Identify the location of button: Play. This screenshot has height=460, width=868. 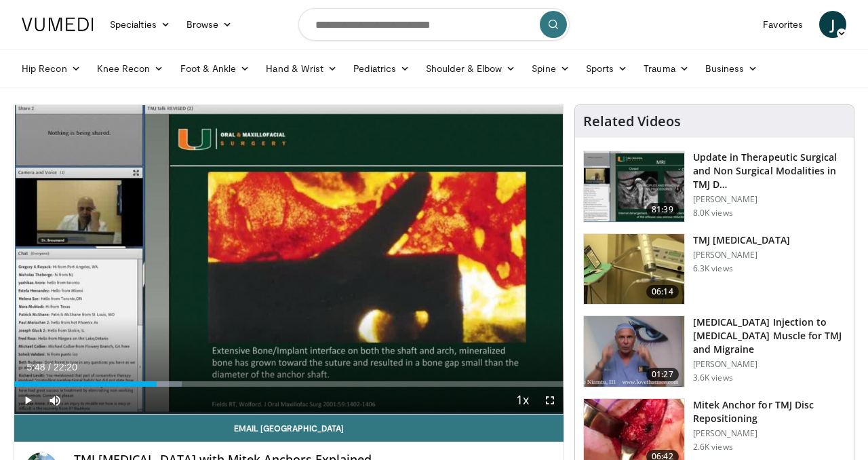
(27, 400).